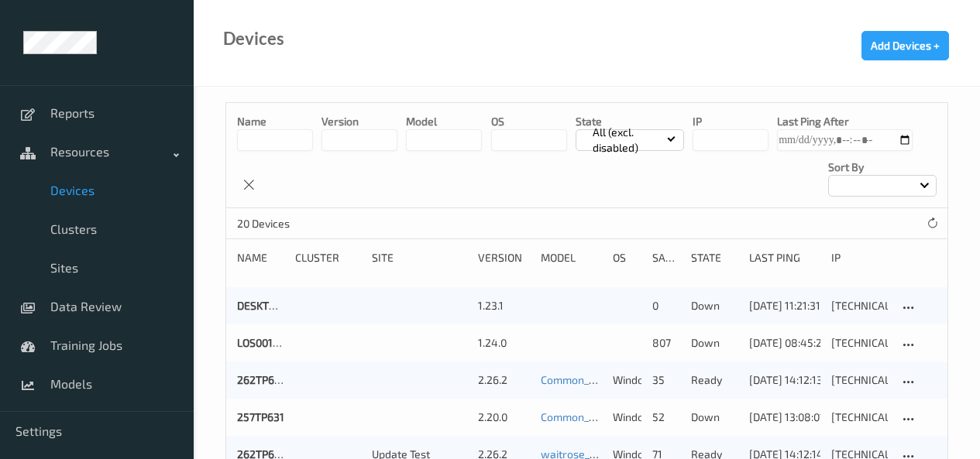 The width and height of the screenshot is (980, 459). Describe the element at coordinates (714, 380) in the screenshot. I see `p: ready` at that location.